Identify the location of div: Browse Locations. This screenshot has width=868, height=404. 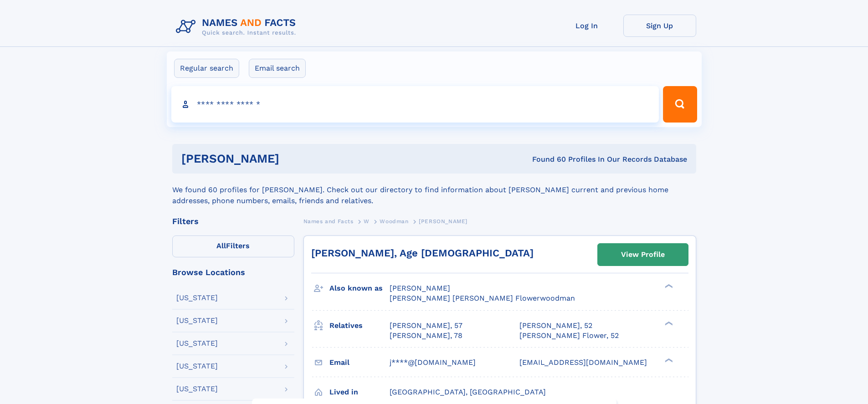
(233, 272).